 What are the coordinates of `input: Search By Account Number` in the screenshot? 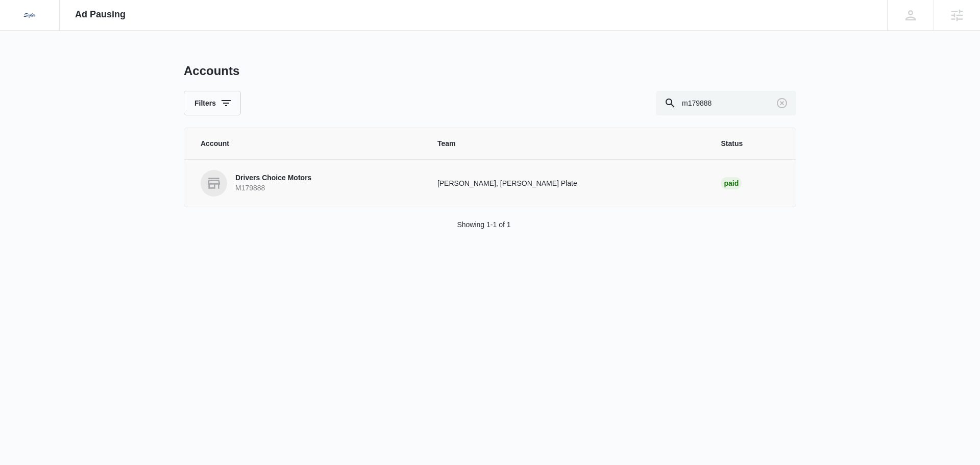 It's located at (726, 103).